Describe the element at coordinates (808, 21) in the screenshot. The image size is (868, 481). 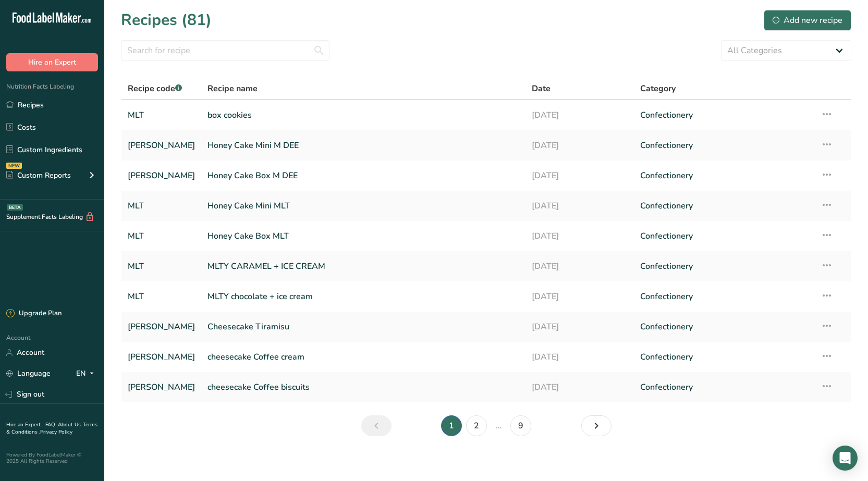
I see `div: Add new recipe` at that location.